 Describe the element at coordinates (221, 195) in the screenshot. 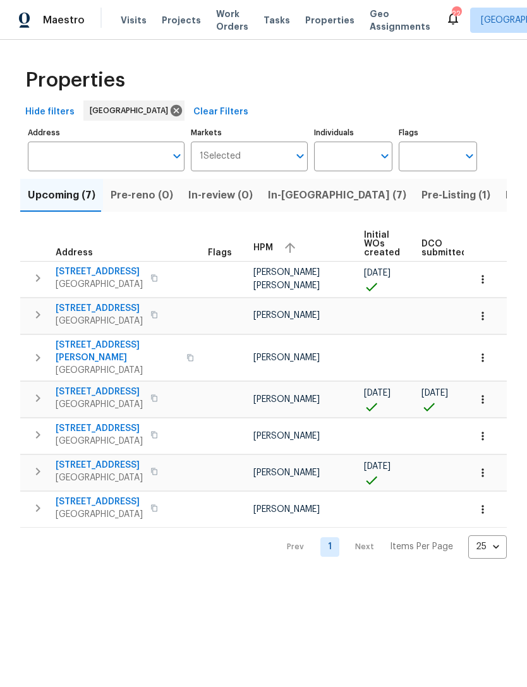

I see `span: In-review (0)` at that location.